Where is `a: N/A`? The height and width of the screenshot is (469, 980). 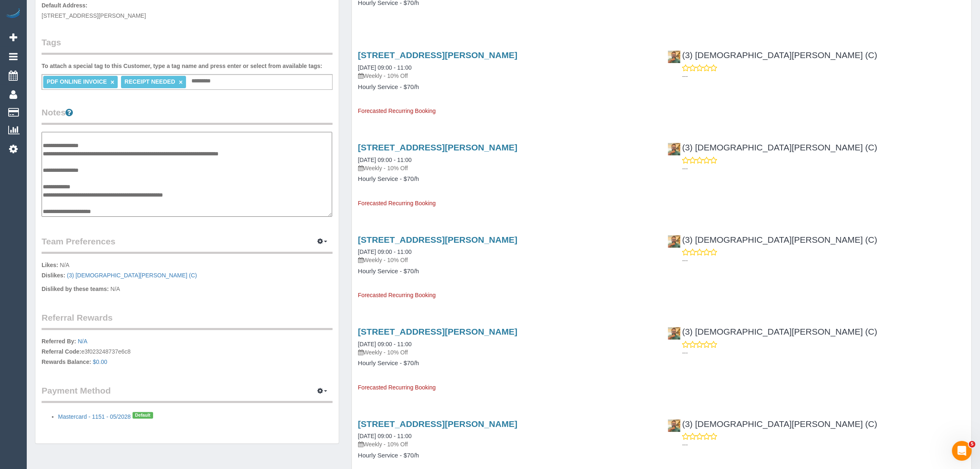 a: N/A is located at coordinates (83, 341).